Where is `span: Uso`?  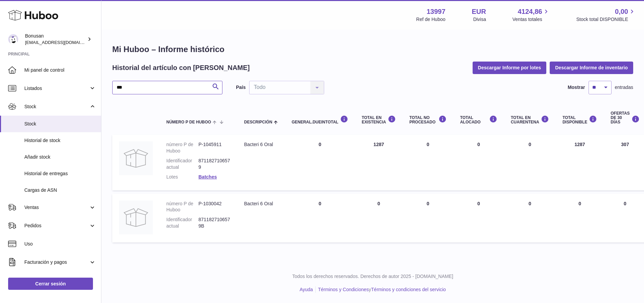 span: Uso is located at coordinates (60, 244).